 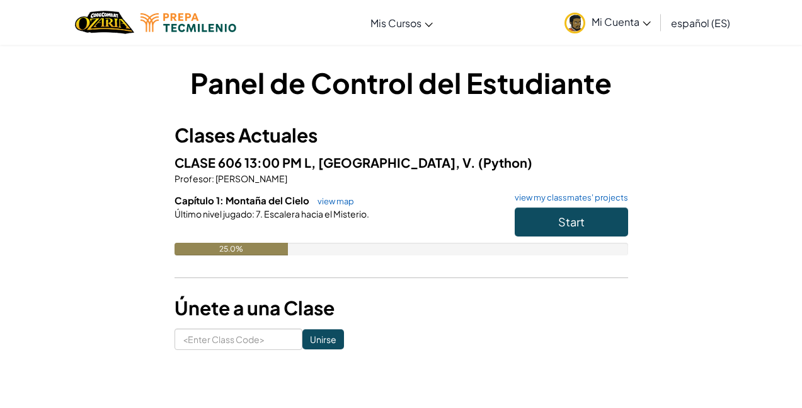 I want to click on button: Start, so click(x=571, y=222).